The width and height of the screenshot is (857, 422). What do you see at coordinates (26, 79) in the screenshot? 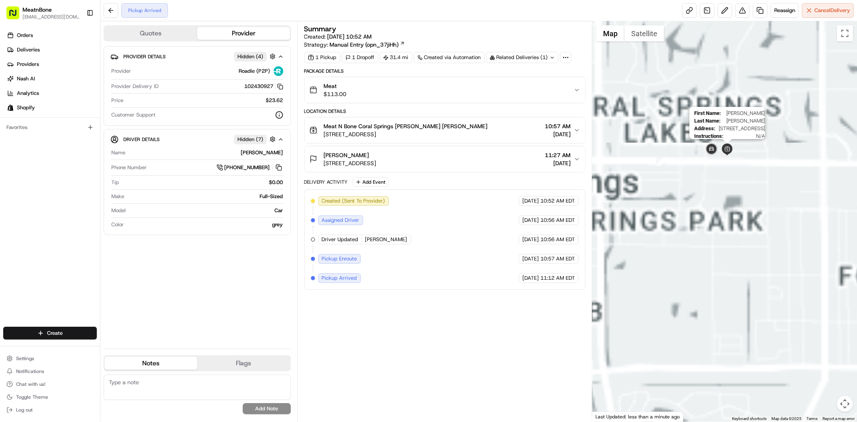
I see `span: Nash AI` at bounding box center [26, 79].